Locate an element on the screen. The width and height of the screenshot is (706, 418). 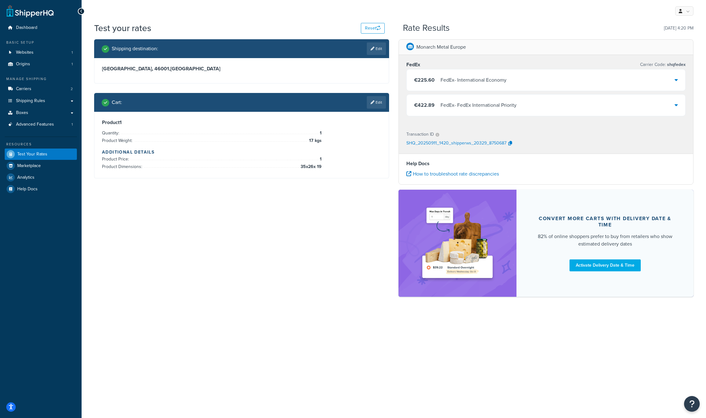
li: Analytics is located at coordinates (41, 177).